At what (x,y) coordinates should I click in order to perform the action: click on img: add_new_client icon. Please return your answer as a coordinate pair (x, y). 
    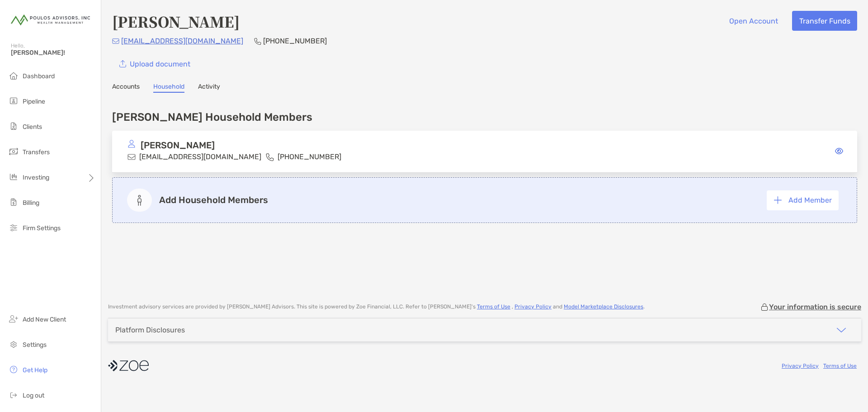
    Looking at the image, I should click on (14, 319).